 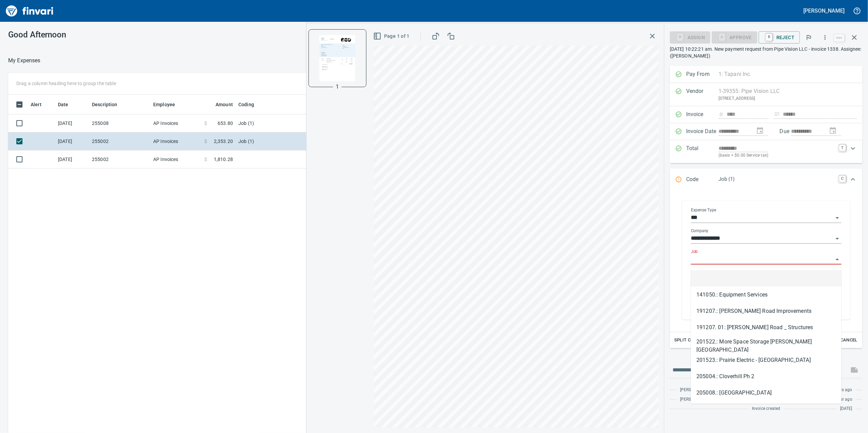 What do you see at coordinates (766, 409) in the screenshot?
I see `span: Invoice created` at bounding box center [766, 409].